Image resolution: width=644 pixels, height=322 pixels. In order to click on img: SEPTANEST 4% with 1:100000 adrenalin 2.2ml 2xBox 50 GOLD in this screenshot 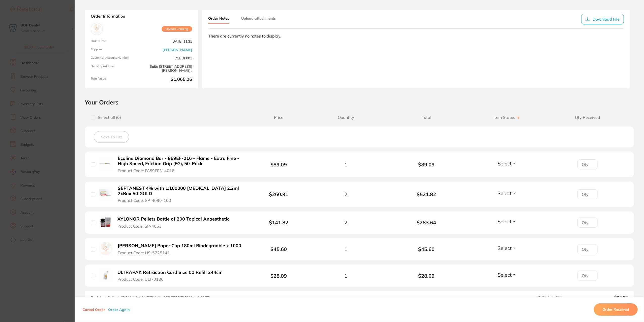, I will do `click(106, 193)`.